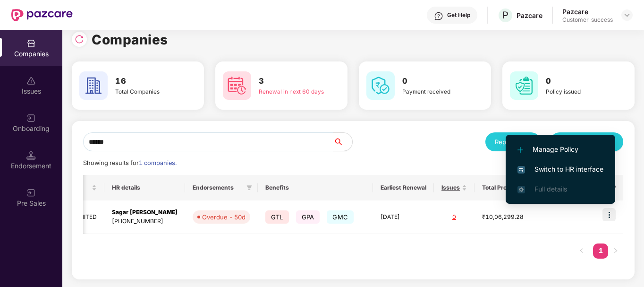 Image resolution: width=644 pixels, height=287 pixels. I want to click on span: filter, so click(249, 188).